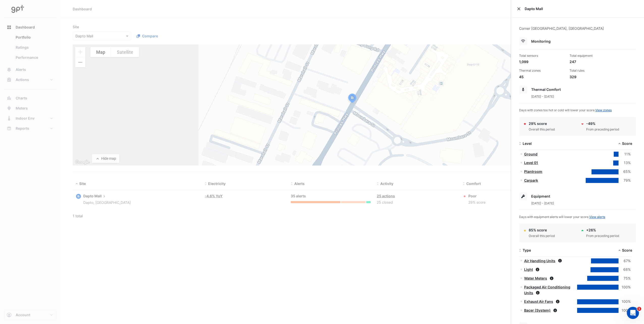 Image resolution: width=644 pixels, height=324 pixels. What do you see at coordinates (602, 230) in the screenshot?
I see `div: + 26%` at bounding box center [602, 230].